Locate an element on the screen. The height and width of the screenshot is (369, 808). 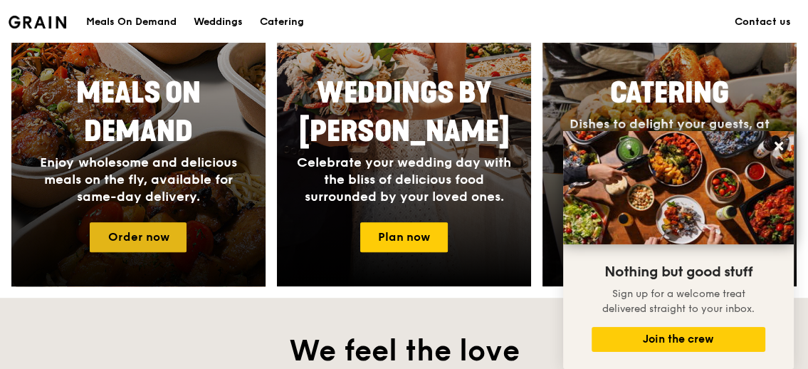
button: Join the crew is located at coordinates (678, 339).